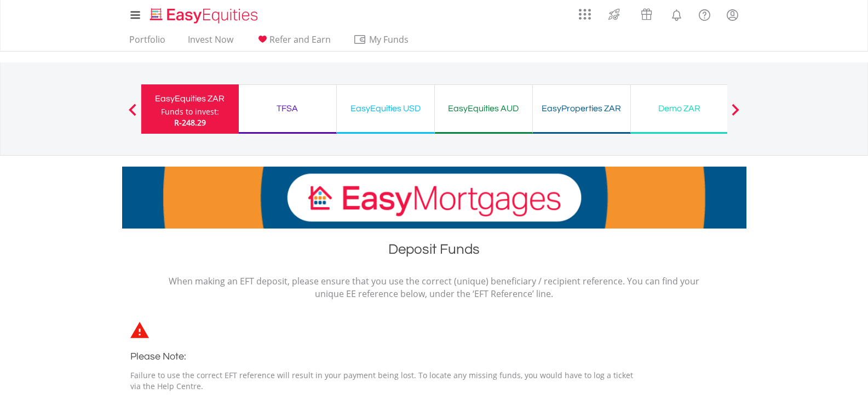 The image size is (868, 405). I want to click on p: Failure to use the correct EFT reference will result in your payment being lost. To locate any mi..., so click(388, 381).